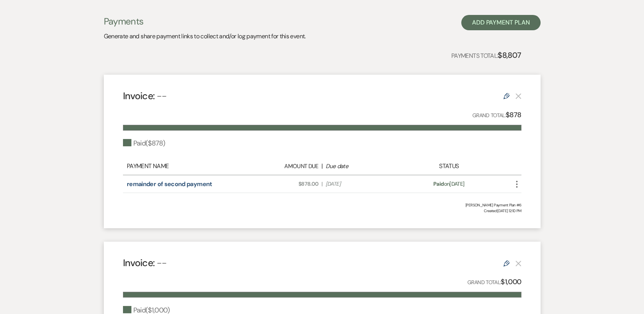 This screenshot has width=644, height=314. I want to click on strong: $878, so click(514, 115).